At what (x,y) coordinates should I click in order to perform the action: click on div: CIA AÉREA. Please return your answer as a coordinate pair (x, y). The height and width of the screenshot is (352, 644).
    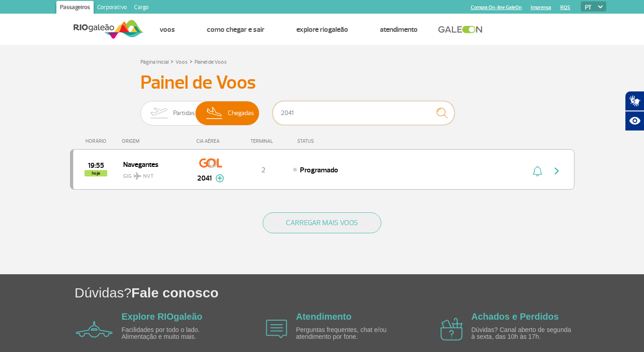
    Looking at the image, I should click on (211, 141).